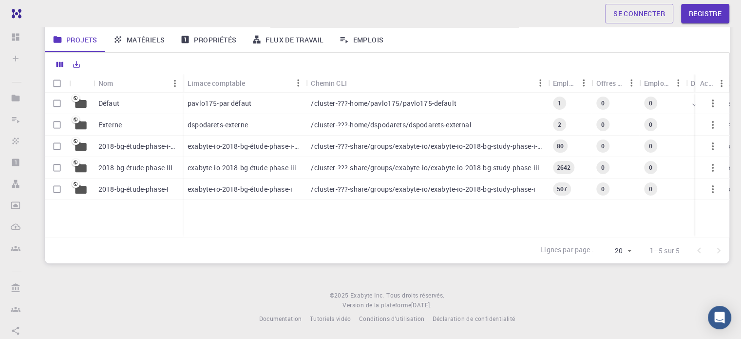 The height and width of the screenshot is (339, 741). I want to click on font: Nom, so click(106, 83).